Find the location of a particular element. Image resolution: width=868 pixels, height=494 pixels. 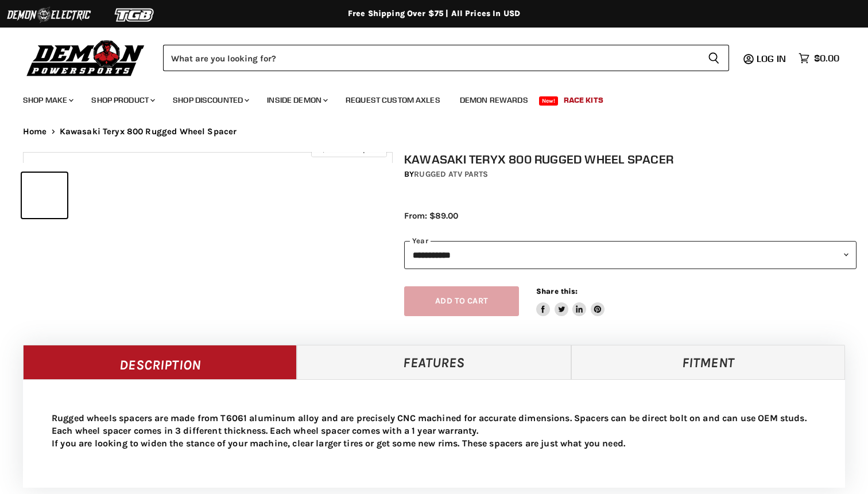

aside: Share this: is located at coordinates (570, 301).